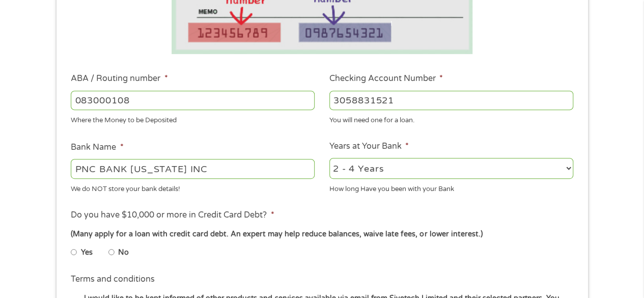 This screenshot has height=298, width=644. Describe the element at coordinates (172, 215) in the screenshot. I see `label: Do you have $10,000 or more in Credit Card Debt?` at that location.